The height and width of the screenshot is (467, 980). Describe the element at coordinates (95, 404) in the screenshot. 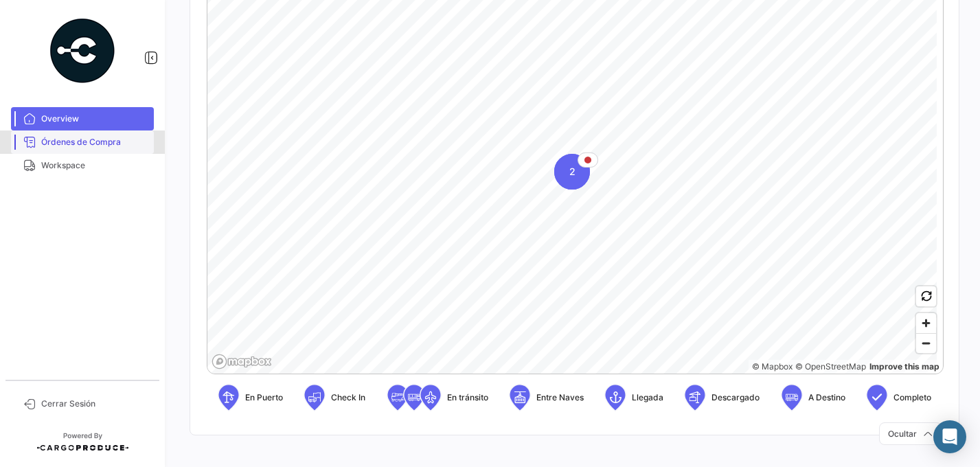

I see `span: Cerrar Sesión` at that location.